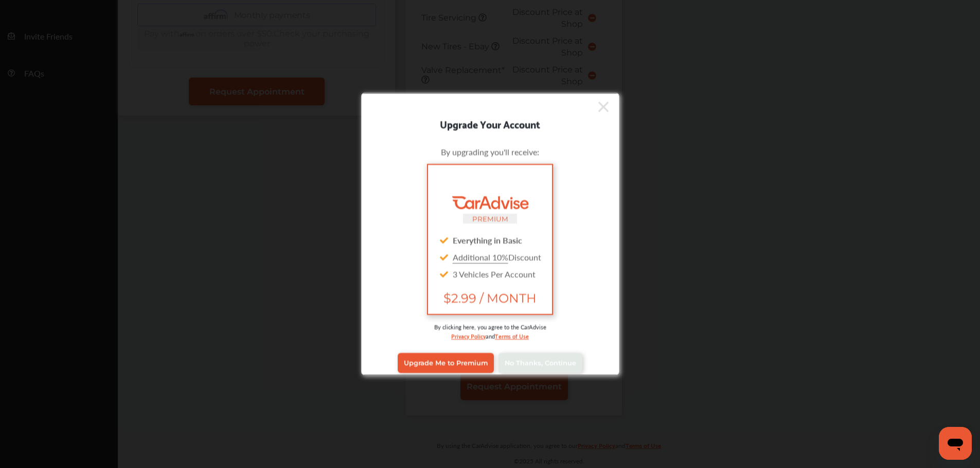 The height and width of the screenshot is (468, 980). Describe the element at coordinates (445, 363) in the screenshot. I see `a: Upgrade Me to Premium` at that location.